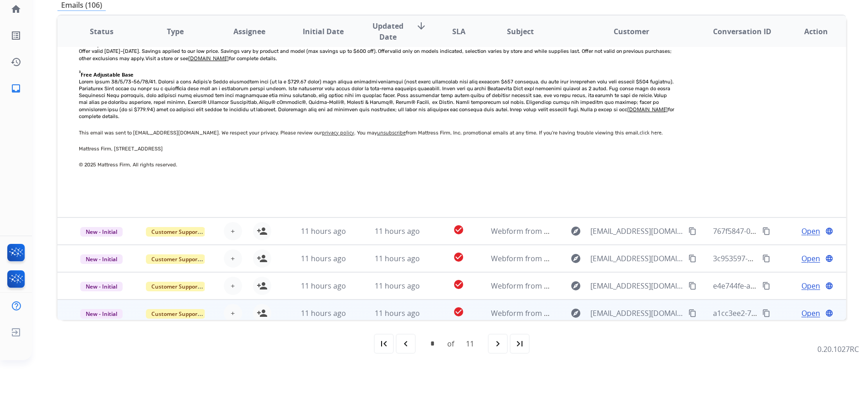  I want to click on img: 1577894816, so click(79, 168).